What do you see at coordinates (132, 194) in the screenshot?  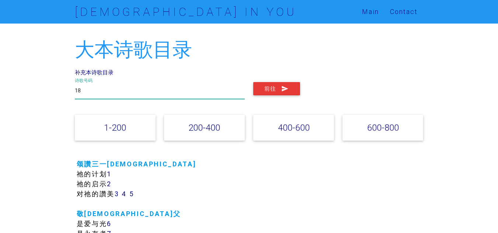 I see `a: 5` at bounding box center [132, 194].